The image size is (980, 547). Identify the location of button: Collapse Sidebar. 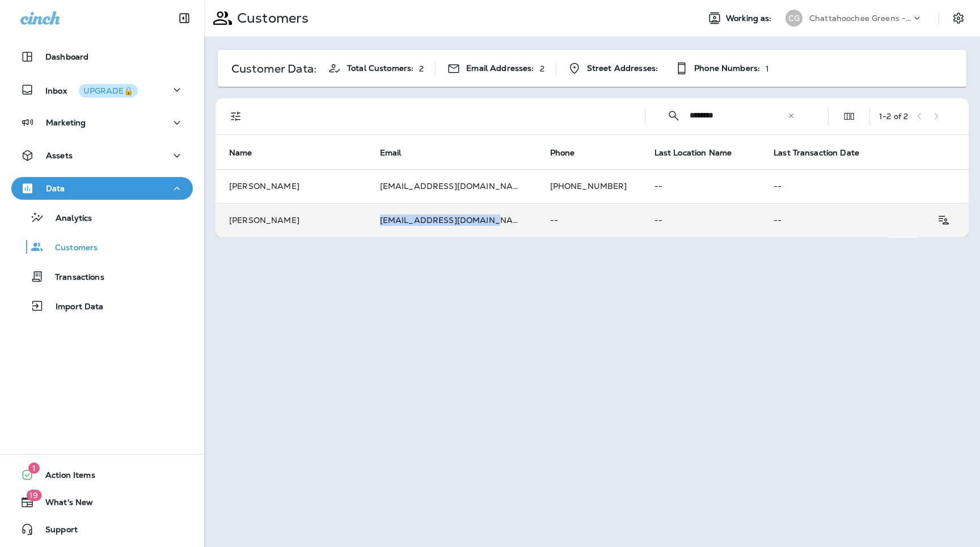
(184, 18).